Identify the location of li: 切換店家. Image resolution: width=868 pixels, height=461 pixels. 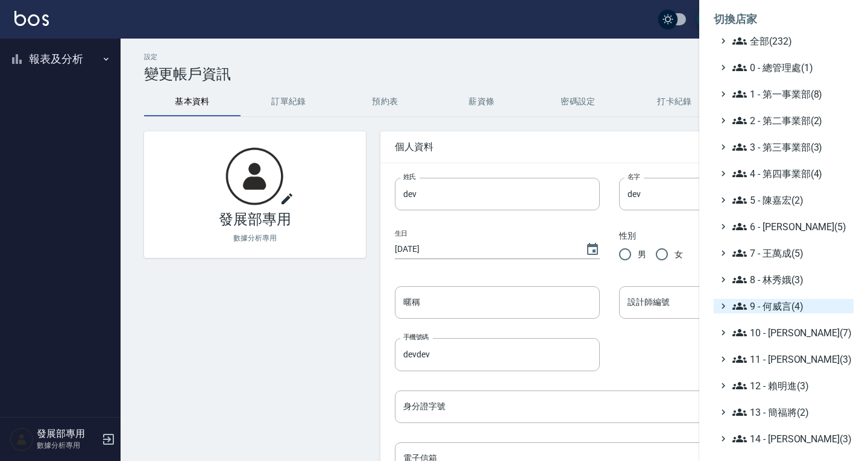
(784, 19).